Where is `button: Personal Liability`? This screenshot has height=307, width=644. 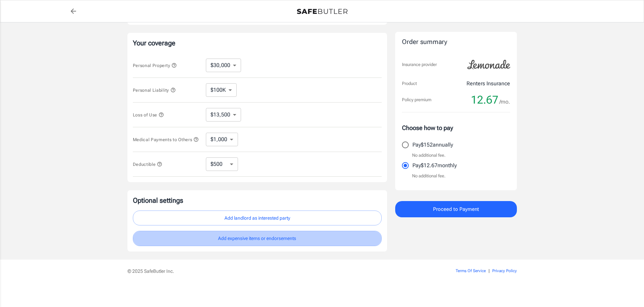 button: Personal Liability is located at coordinates (154, 90).